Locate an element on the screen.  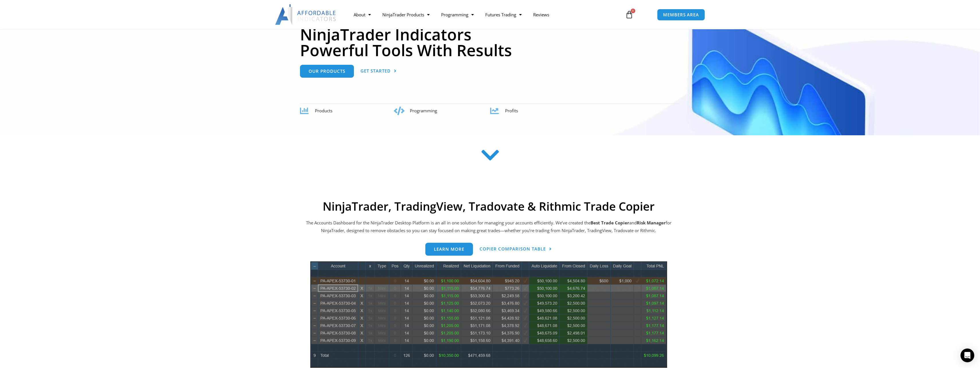
a: 0 is located at coordinates (629, 14).